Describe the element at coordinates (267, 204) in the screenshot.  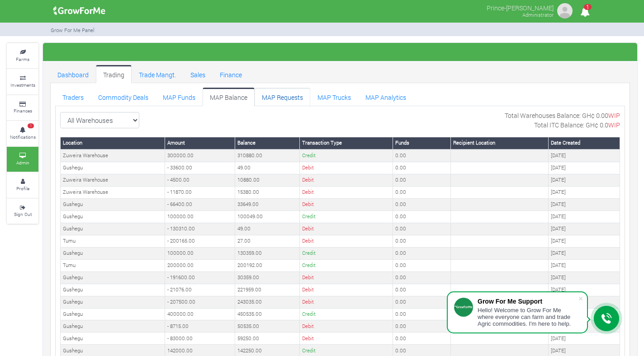
I see `td: 33649.00` at that location.